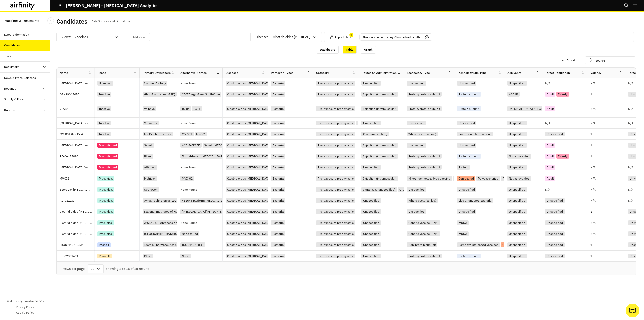 The image size is (644, 320). What do you see at coordinates (105, 108) in the screenshot?
I see `div: Inactive` at bounding box center [105, 108].